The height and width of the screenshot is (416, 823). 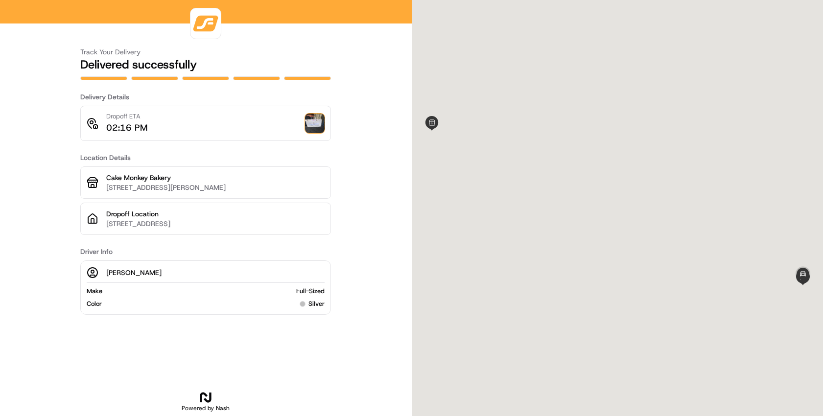 I want to click on span: Nash, so click(x=223, y=408).